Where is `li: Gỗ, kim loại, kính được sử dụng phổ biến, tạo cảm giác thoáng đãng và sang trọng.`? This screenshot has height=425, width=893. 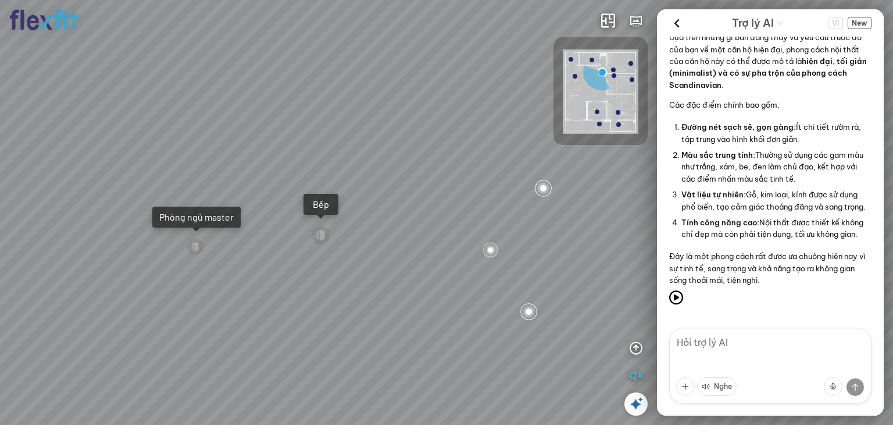 li: Gỗ, kim loại, kính được sử dụng phổ biến, tạo cảm giác thoáng đãng và sang trọng. is located at coordinates (776, 201).